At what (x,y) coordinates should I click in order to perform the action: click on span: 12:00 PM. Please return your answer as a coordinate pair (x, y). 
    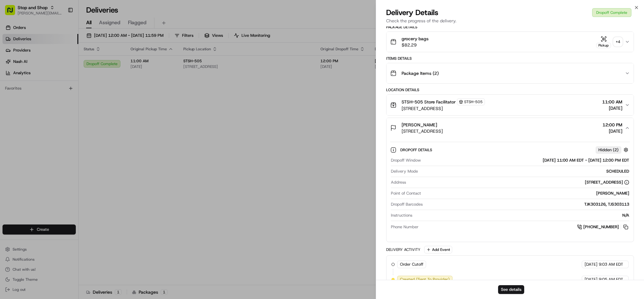
    Looking at the image, I should click on (612, 125).